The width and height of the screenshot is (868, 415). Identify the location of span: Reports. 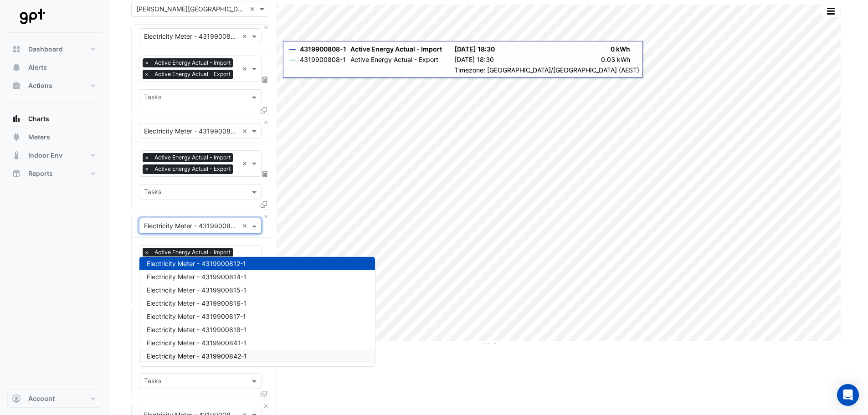
(41, 174).